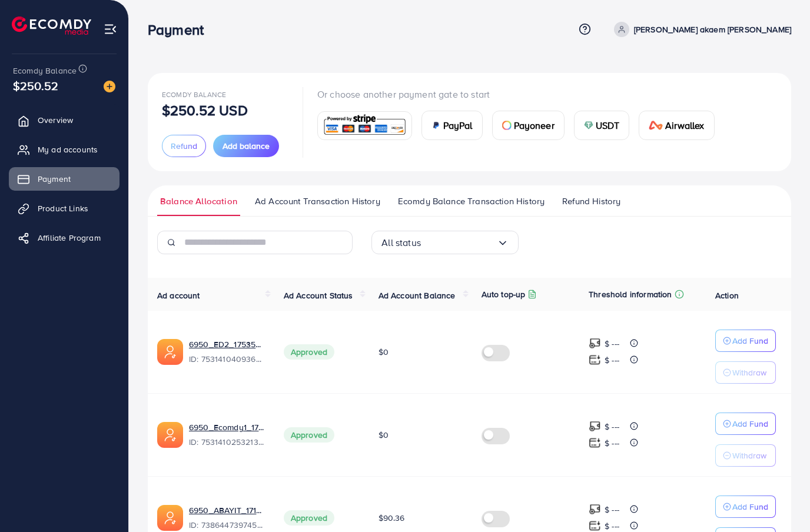  What do you see at coordinates (63, 208) in the screenshot?
I see `span: Product Links` at bounding box center [63, 208].